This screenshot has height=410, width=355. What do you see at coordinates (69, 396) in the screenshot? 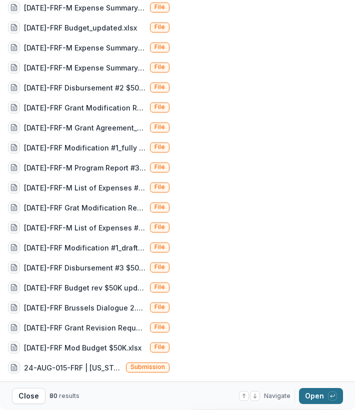
I see `span: results` at bounding box center [69, 396].